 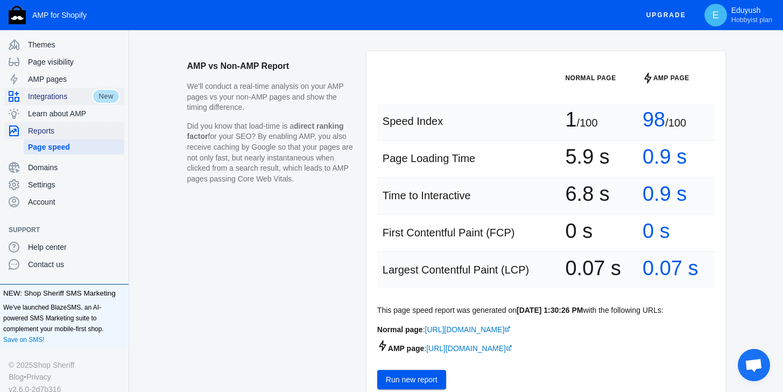 I want to click on span: Page Loading Time, so click(x=429, y=158).